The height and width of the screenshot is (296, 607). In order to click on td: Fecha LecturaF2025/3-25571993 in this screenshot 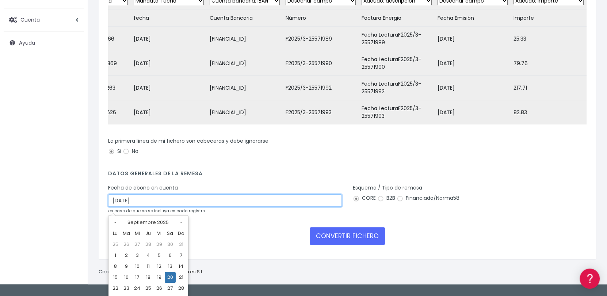, I will do `click(397, 112)`.